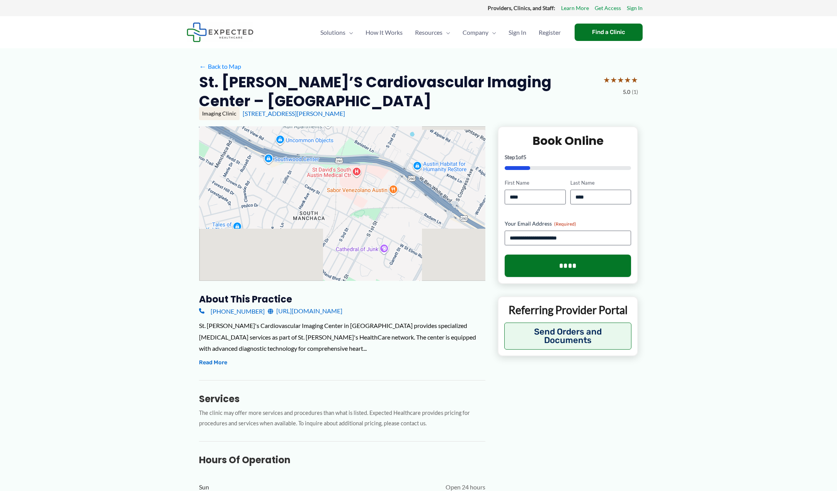 The width and height of the screenshot is (837, 491). Describe the element at coordinates (567, 224) in the screenshot. I see `label: Your Email Address` at that location.